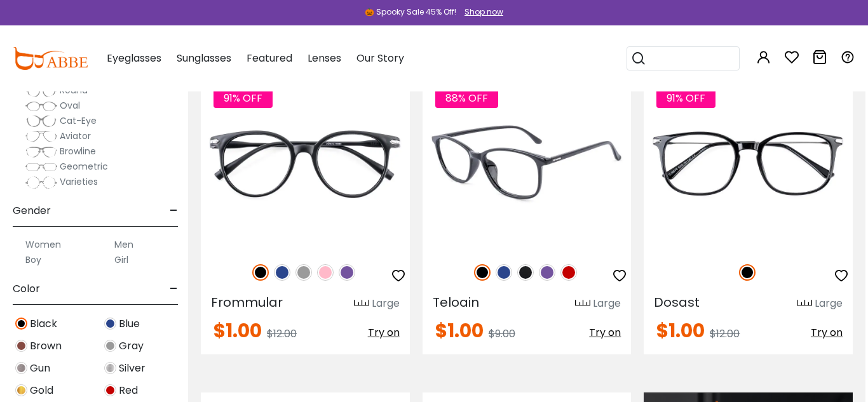 The height and width of the screenshot is (402, 868). What do you see at coordinates (527, 163) in the screenshot?
I see `a: Black Teloain - TR ,Light Weight` at bounding box center [527, 163].